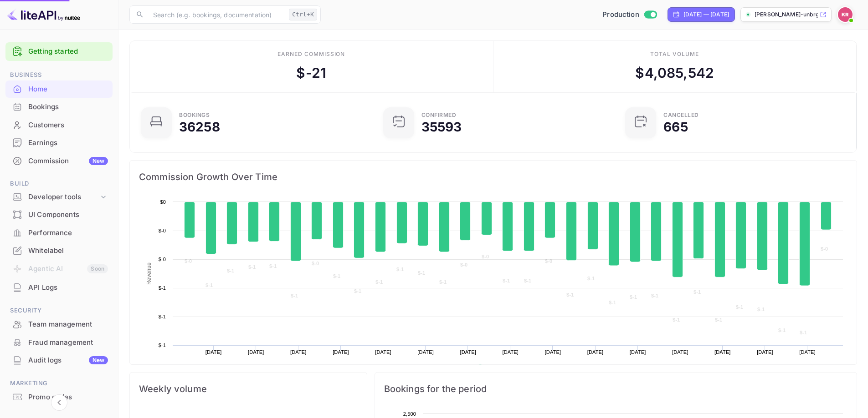  Describe the element at coordinates (58, 233) in the screenshot. I see `a: Performance` at that location.